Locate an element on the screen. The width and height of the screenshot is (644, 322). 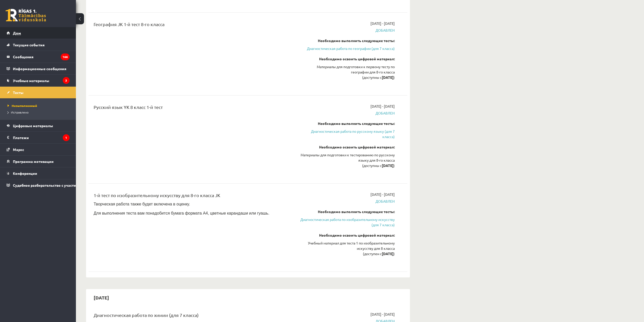
font: 1-й тест по изобразительному искусству для 8-го класса JK is located at coordinates (157, 195).